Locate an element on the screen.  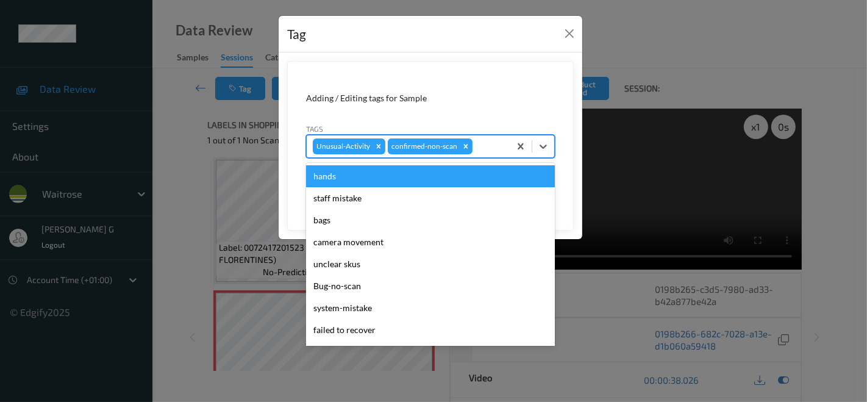
div: failed to recover is located at coordinates (430, 330).